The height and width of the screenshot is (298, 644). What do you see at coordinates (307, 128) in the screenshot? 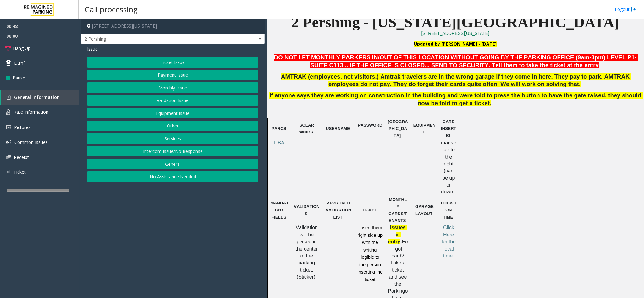
I see `span: SOLAR WINDS` at bounding box center [307, 128].